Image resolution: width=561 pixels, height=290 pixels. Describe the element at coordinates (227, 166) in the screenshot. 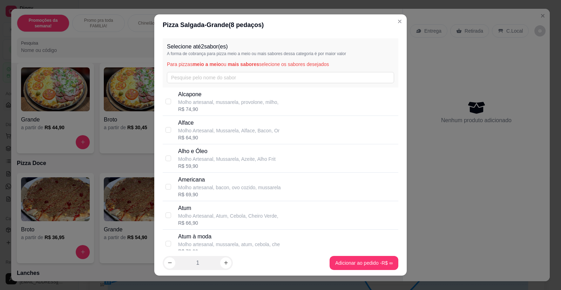

I see `div: R$ 59,90` at that location.